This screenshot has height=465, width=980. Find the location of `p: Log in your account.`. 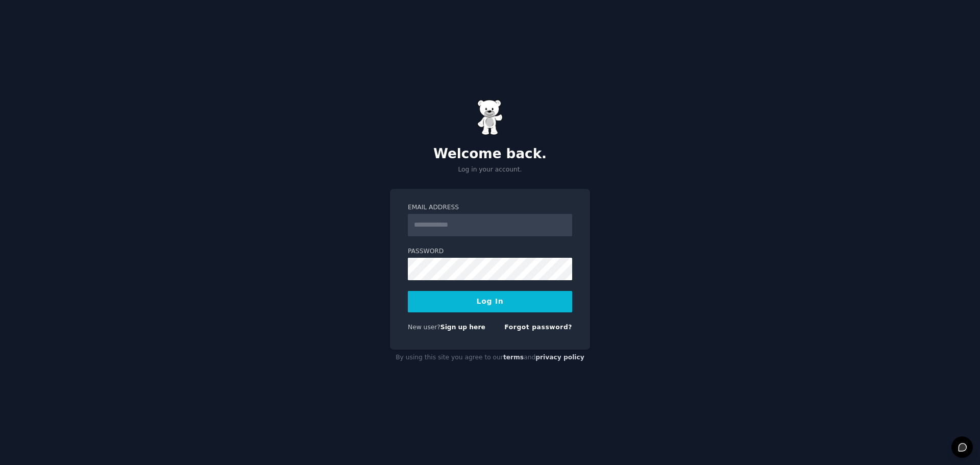

p: Log in your account. is located at coordinates (490, 170).